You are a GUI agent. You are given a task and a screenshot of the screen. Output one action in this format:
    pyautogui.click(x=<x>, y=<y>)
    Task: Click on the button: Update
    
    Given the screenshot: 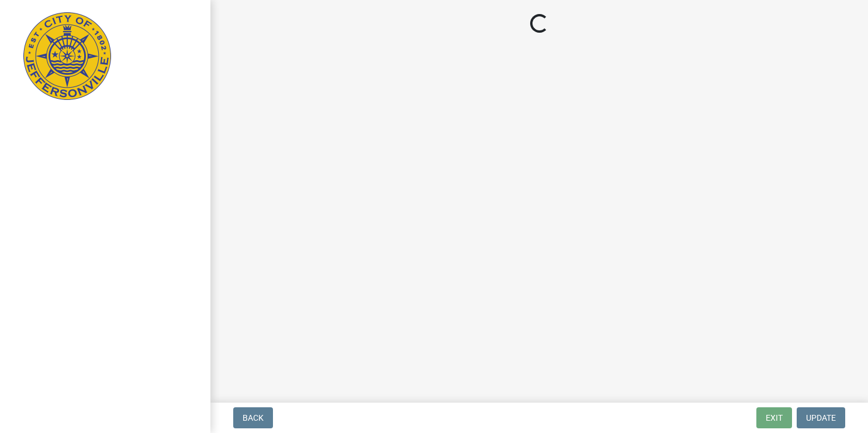 What is the action you would take?
    pyautogui.click(x=821, y=418)
    